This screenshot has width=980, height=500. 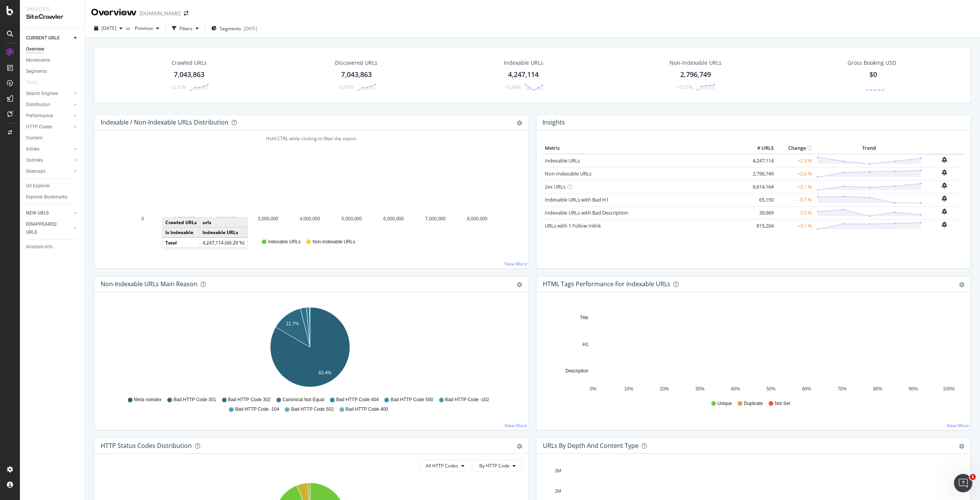 I want to click on div: Visits, so click(x=32, y=83).